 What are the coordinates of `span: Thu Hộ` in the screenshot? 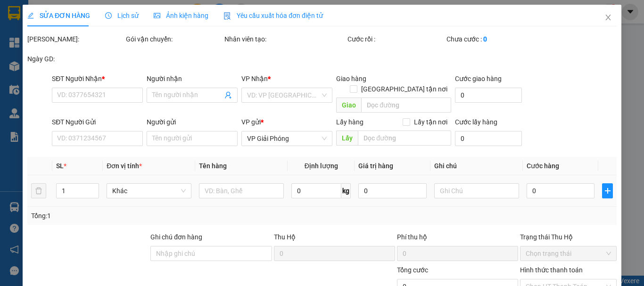 It's located at (284, 237).